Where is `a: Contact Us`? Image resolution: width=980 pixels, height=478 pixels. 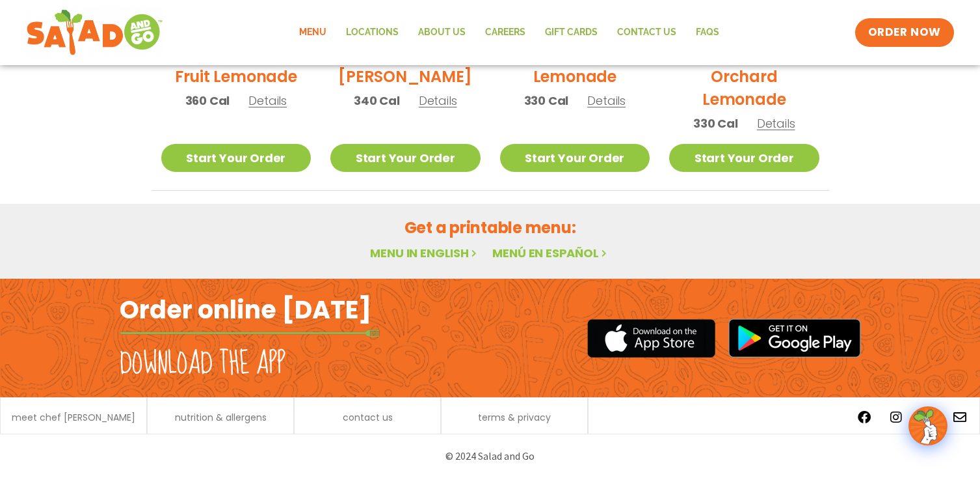 a: Contact Us is located at coordinates (647, 33).